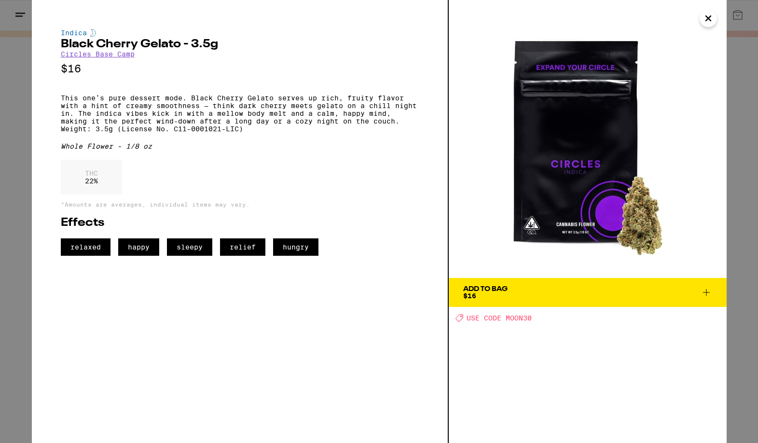  What do you see at coordinates (486, 289) in the screenshot?
I see `div: Add To Bag` at bounding box center [486, 289].